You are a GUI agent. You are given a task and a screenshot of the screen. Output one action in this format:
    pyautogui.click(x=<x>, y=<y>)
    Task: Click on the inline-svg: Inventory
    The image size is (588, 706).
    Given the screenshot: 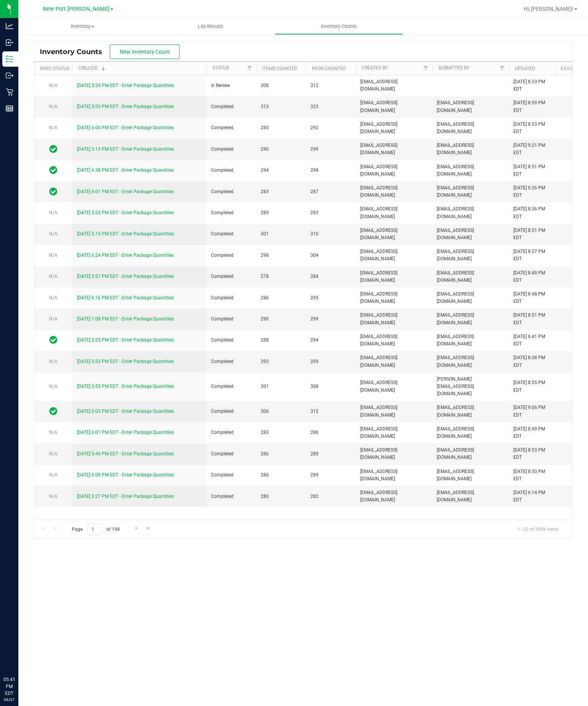 What is the action you would take?
    pyautogui.click(x=9, y=59)
    